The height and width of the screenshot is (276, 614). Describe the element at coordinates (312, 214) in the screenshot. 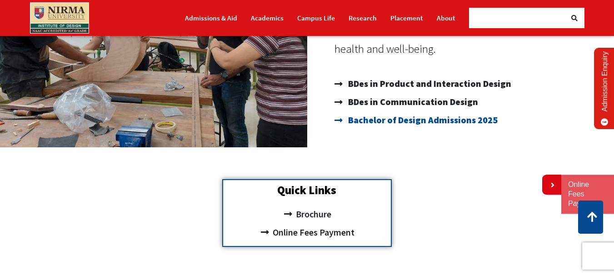

I see `span: Brochure` at that location.